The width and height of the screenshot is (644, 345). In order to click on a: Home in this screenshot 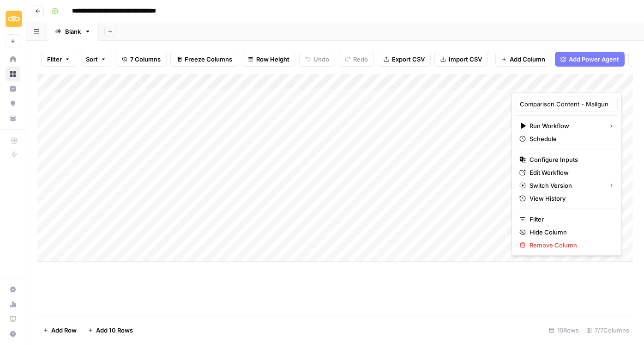, I will do `click(13, 59)`.